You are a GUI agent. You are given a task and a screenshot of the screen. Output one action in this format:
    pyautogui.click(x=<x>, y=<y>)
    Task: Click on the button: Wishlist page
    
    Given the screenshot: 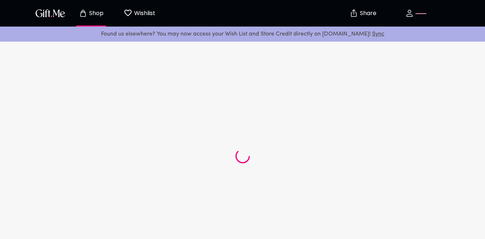 What is the action you would take?
    pyautogui.click(x=139, y=13)
    